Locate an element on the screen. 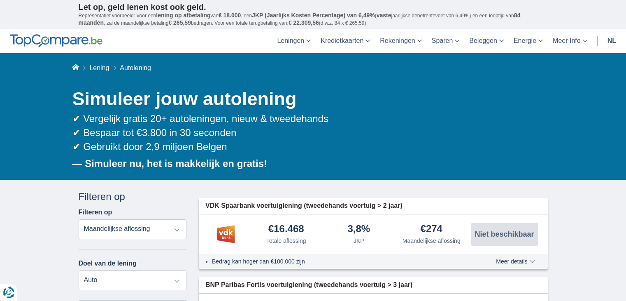 The height and width of the screenshot is (301, 626). b: — Simuleer nu, het is makkelijk en gratis! is located at coordinates (170, 163).